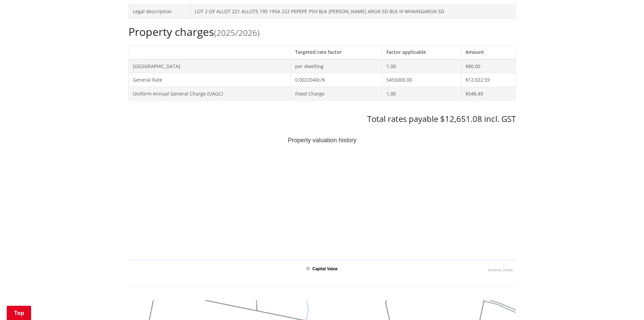  I want to click on h3: Total rates payable $12,651.08 incl. GST, so click(322, 119).